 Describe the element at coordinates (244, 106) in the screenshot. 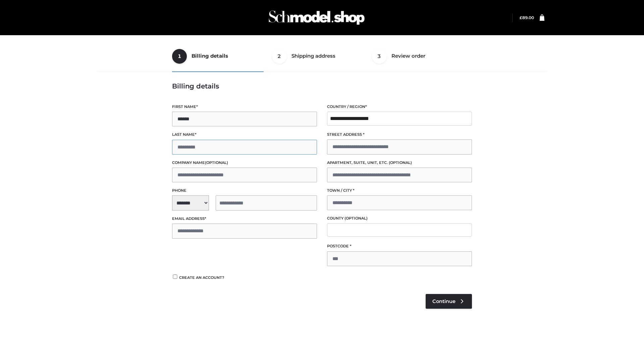

I see `label: First name` at that location.